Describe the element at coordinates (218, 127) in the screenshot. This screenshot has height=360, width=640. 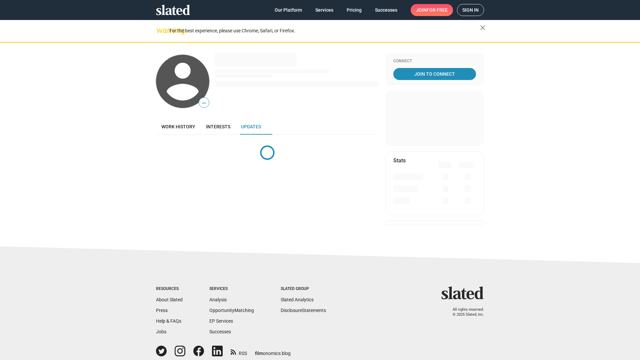
I see `span: Interests` at that location.